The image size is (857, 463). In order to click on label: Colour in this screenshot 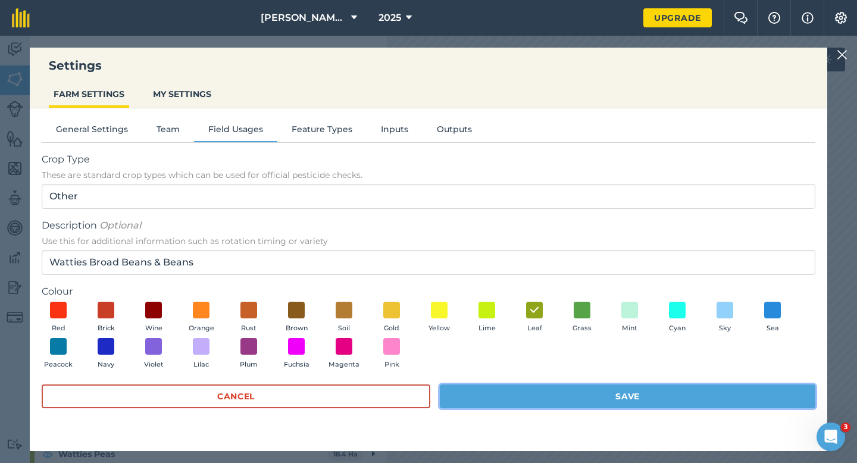, I will do `click(429, 292)`.